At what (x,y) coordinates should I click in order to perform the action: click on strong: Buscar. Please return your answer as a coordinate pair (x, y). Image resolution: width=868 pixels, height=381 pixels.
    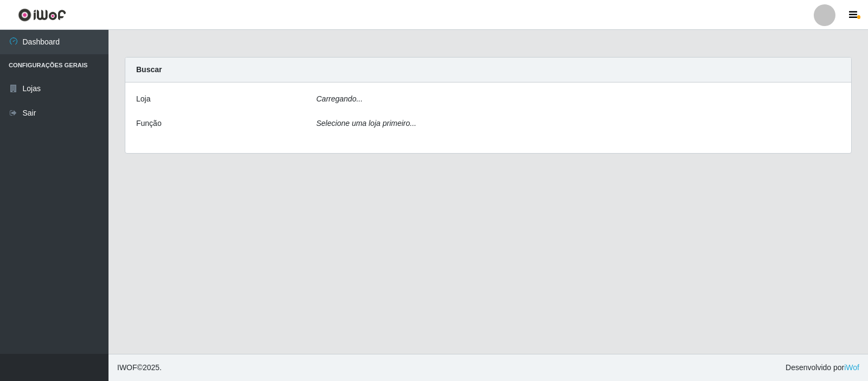
    Looking at the image, I should click on (149, 69).